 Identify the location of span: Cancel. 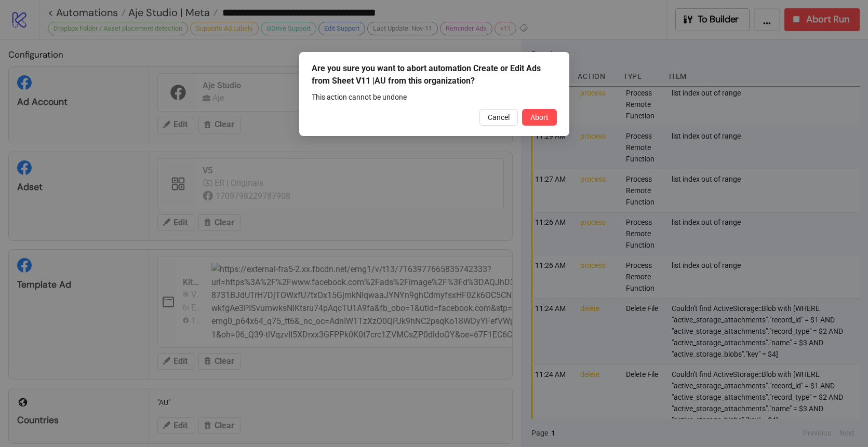
(499, 118).